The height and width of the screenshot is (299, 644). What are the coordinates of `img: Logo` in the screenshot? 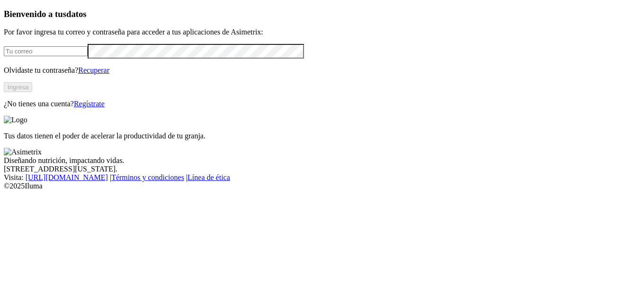 It's located at (16, 120).